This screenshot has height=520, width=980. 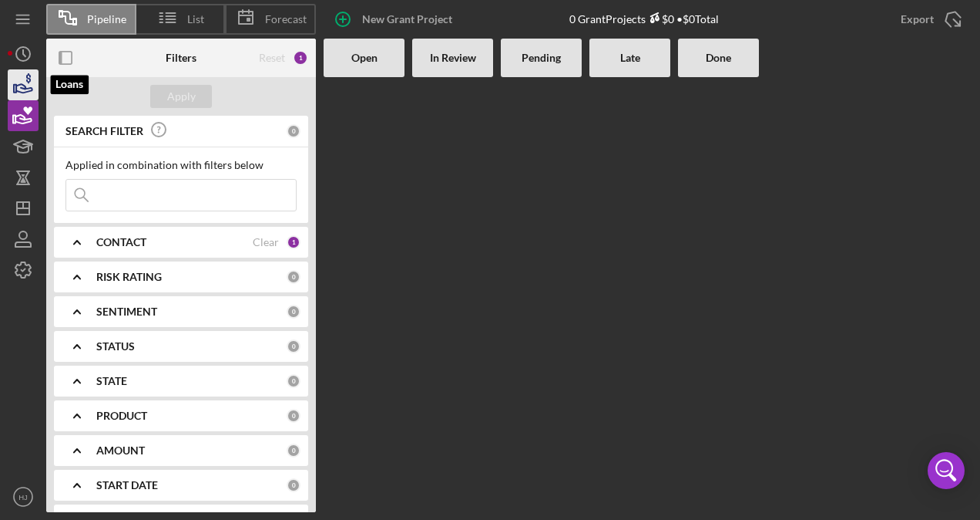 I want to click on text: HJ, so click(x=23, y=497).